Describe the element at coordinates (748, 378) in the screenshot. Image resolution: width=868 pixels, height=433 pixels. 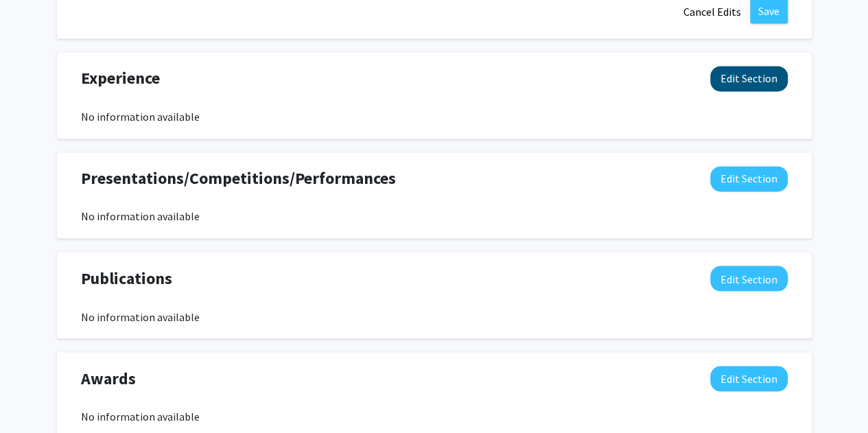
I see `button: Edit Awards` at that location.